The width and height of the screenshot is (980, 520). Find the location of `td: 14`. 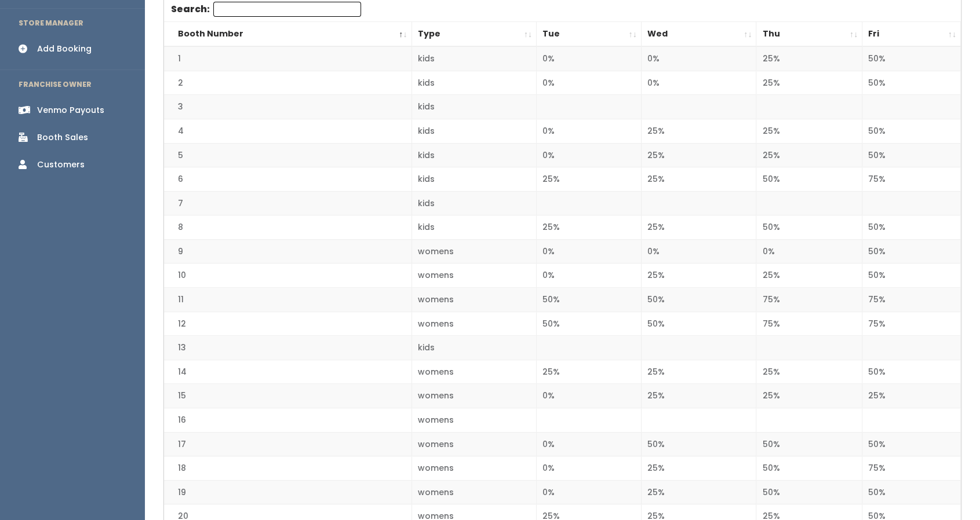

td: 14 is located at coordinates (288, 372).